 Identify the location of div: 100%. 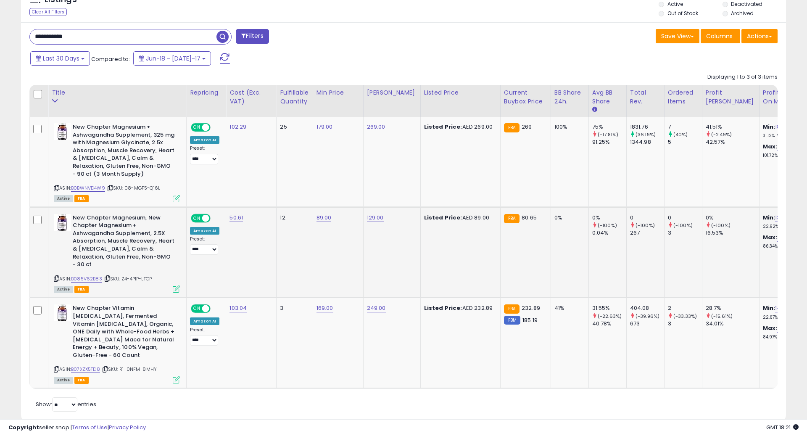
(568, 127).